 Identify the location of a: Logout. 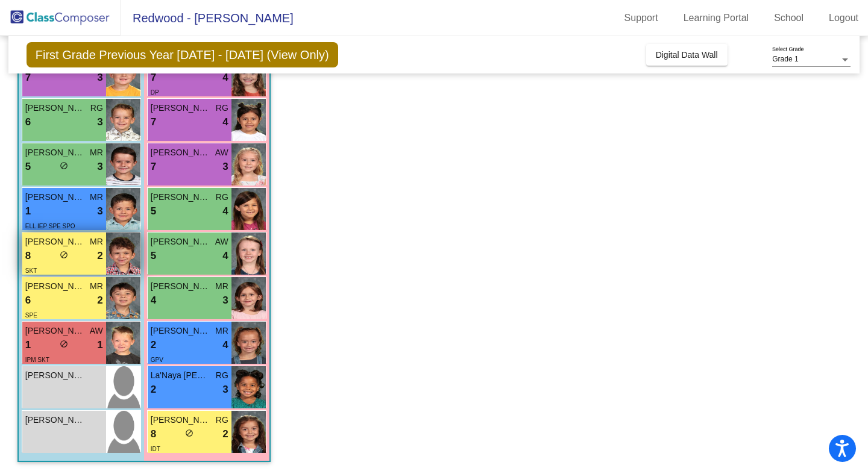
(843, 18).